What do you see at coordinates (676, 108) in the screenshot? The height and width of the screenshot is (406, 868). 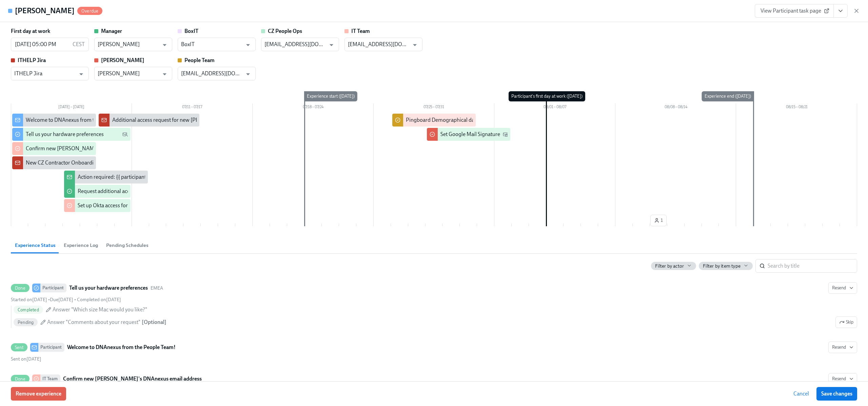 I see `div: 08/08 – 08/14` at bounding box center [676, 108].